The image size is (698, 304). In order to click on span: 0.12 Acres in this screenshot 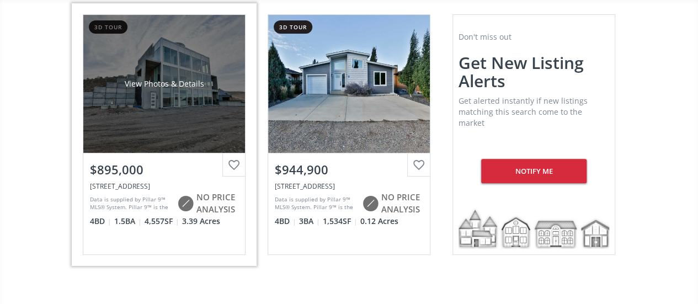, I will do `click(379, 221)`.